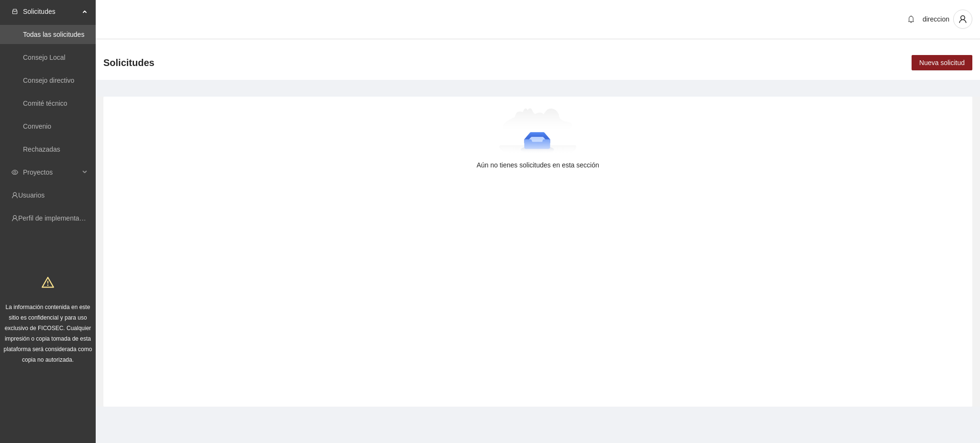 Image resolution: width=980 pixels, height=443 pixels. What do you see at coordinates (963, 19) in the screenshot?
I see `button: user` at bounding box center [963, 19].